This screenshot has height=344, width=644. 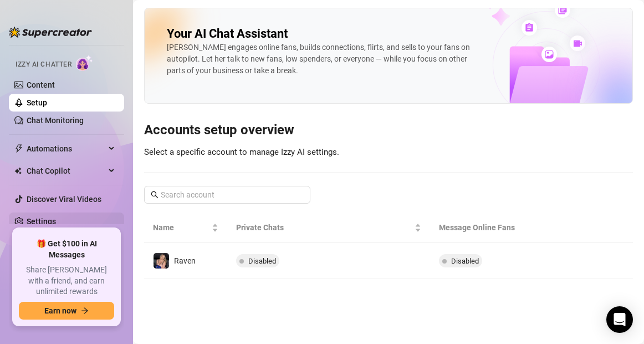 I want to click on img: AI Chatter, so click(x=84, y=63).